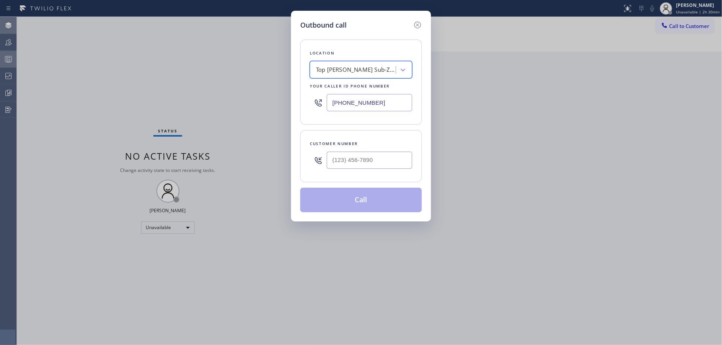 The height and width of the screenshot is (345, 722). Describe the element at coordinates (361, 53) in the screenshot. I see `div: Location` at that location.